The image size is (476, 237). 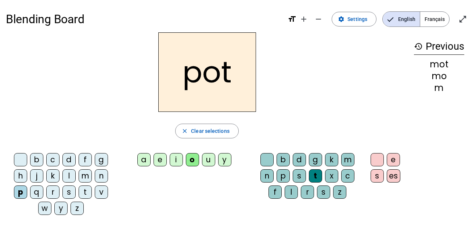 I want to click on button: Clear selections, so click(x=207, y=131).